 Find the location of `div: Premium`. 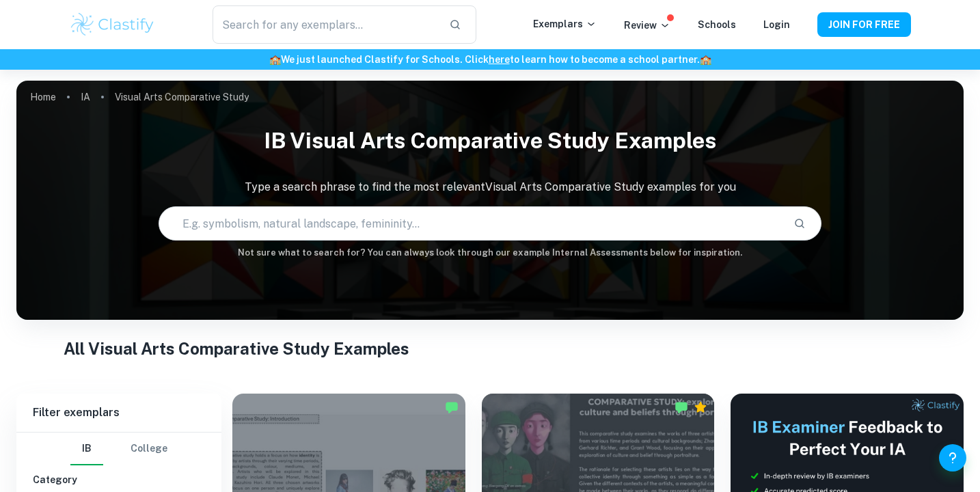

div: Premium is located at coordinates (700, 407).